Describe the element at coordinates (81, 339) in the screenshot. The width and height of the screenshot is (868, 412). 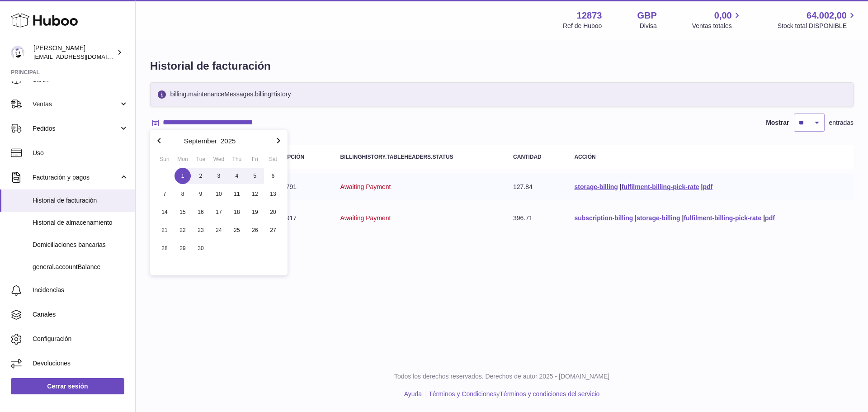
I see `span: Configuración` at that location.